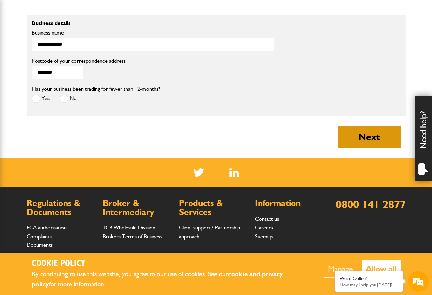  Describe the element at coordinates (61, 207) in the screenshot. I see `h2: Regulations & Documents` at that location.